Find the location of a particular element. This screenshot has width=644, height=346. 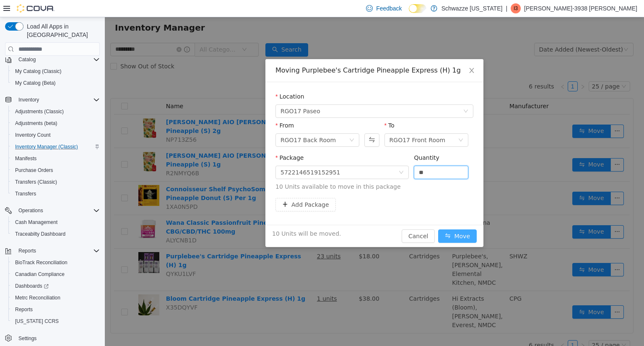

a: BioTrack Reconciliation is located at coordinates (41, 263).